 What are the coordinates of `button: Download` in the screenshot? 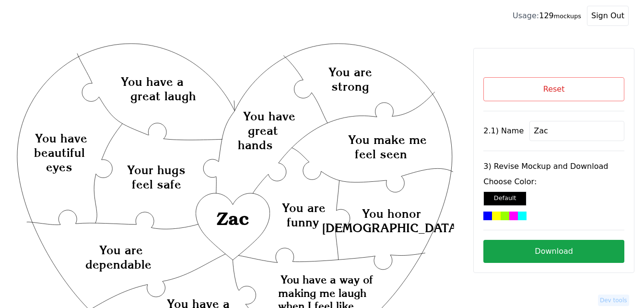 It's located at (554, 251).